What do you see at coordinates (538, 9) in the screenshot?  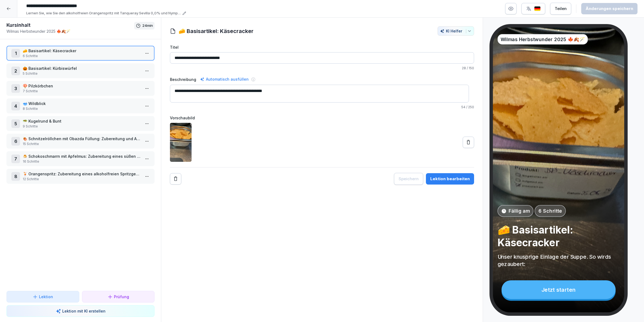 I see `img: de.svg` at bounding box center [538, 9].